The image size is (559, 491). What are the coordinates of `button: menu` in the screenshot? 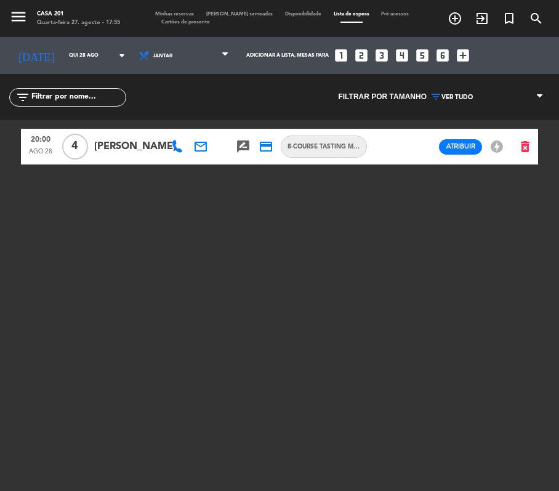 It's located at (18, 18).